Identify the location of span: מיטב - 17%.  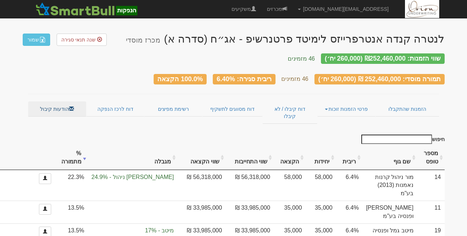
(133, 230).